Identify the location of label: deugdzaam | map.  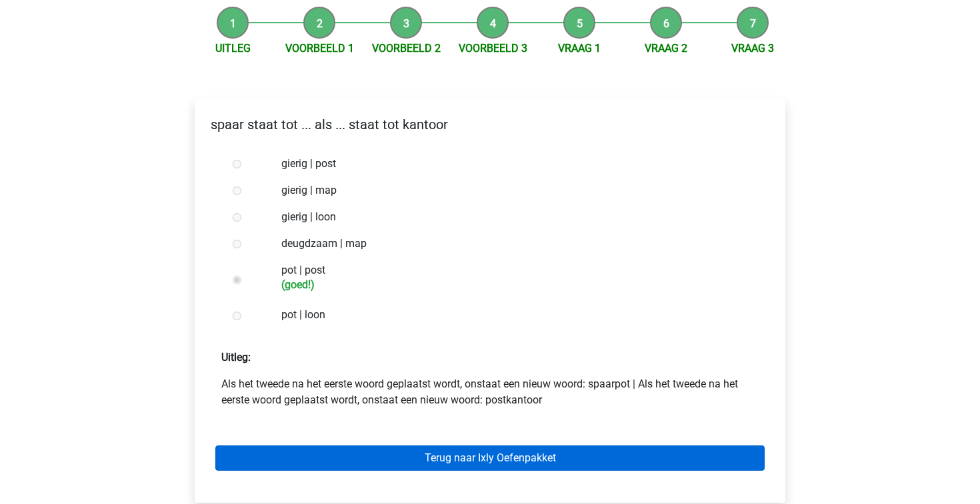
(512, 244).